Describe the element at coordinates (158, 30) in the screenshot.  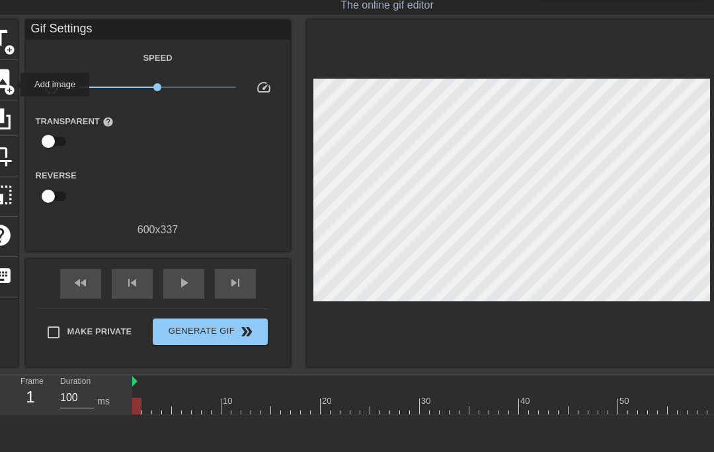
I see `div: Gif Settings` at that location.